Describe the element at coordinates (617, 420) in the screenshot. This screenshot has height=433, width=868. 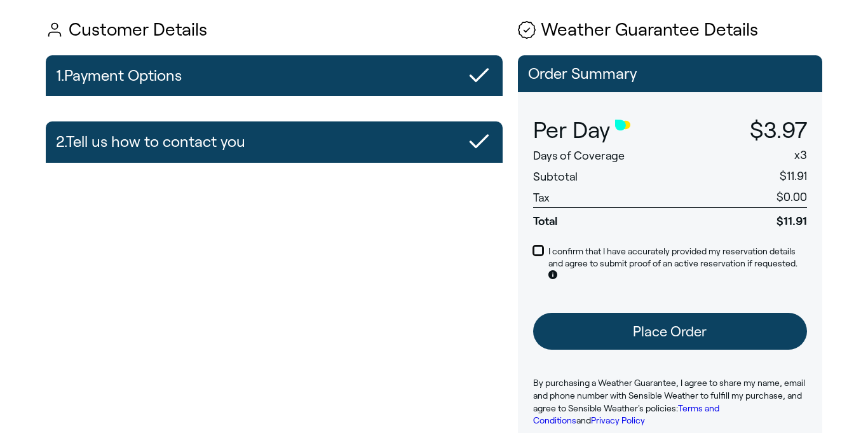
I see `a: Privacy Policy` at that location.